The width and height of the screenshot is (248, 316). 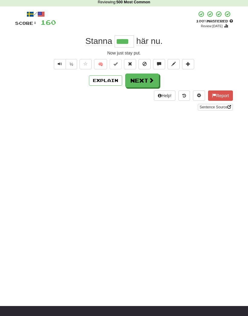 I want to click on div: Mastered, so click(x=215, y=21).